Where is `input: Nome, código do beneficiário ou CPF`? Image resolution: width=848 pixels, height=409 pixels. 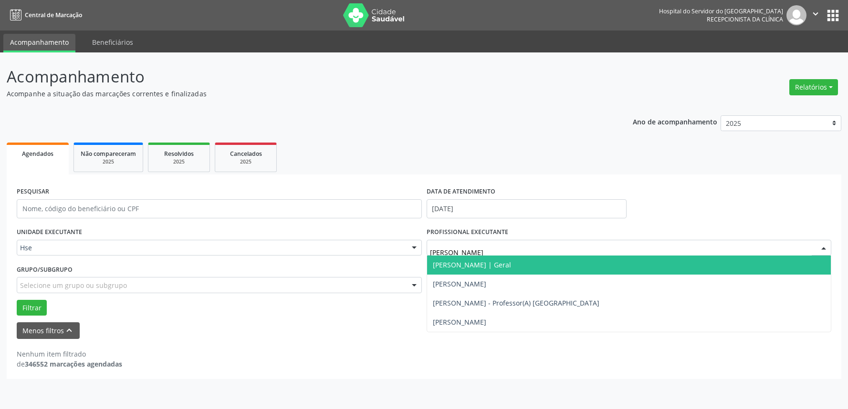
input: Nome, código do beneficiário ou CPF is located at coordinates (219, 209).